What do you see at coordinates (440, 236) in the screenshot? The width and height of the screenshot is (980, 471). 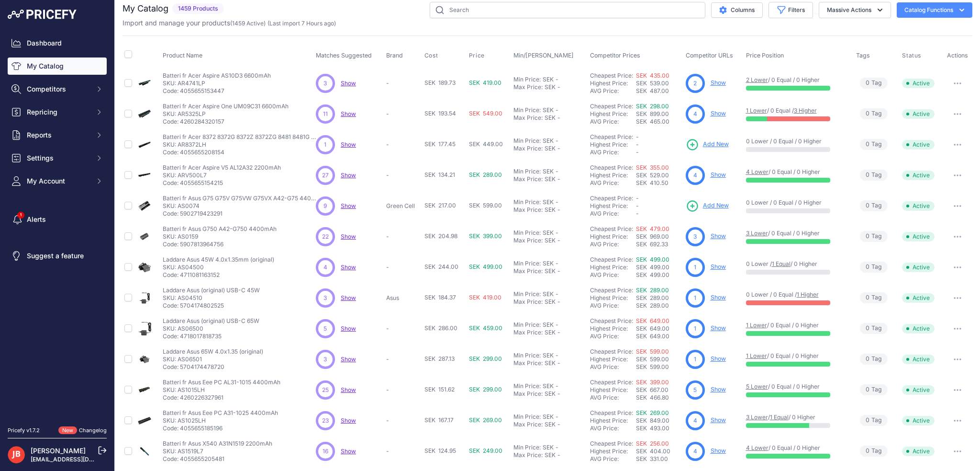 I see `span: SEK 204.98` at bounding box center [440, 236].